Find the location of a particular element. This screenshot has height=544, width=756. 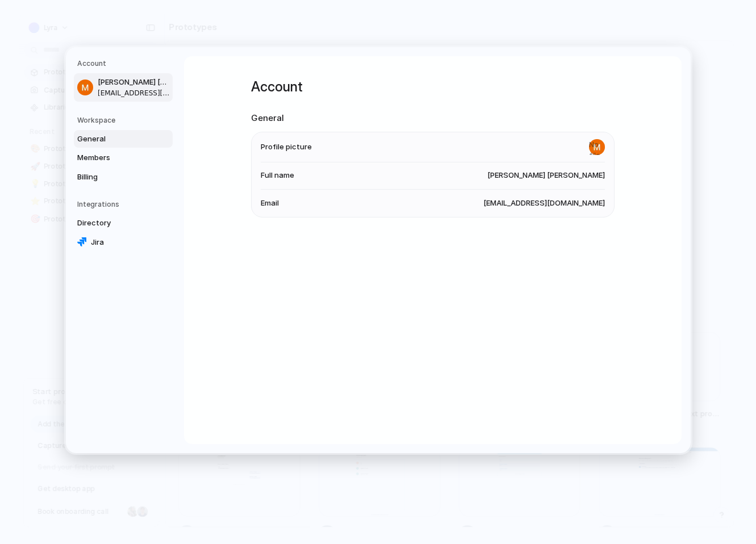

span: Billing is located at coordinates (114, 177).